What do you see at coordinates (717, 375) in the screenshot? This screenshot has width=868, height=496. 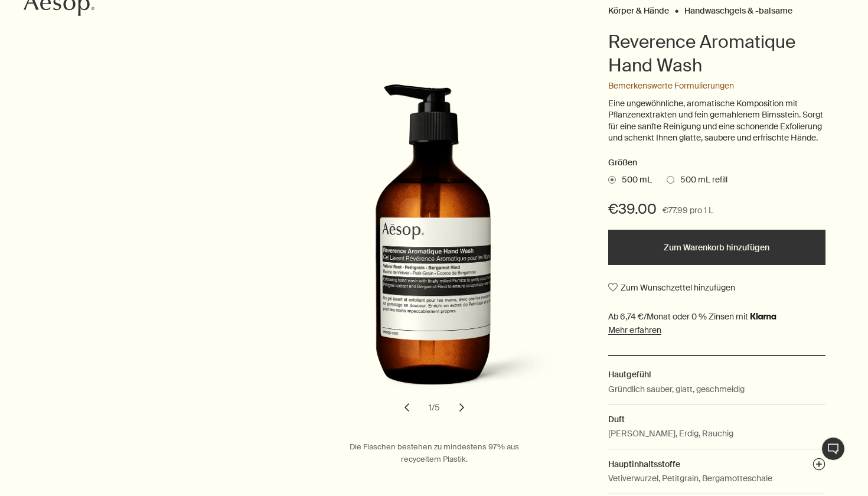 I see `h2: Hautgefühl` at bounding box center [717, 375].